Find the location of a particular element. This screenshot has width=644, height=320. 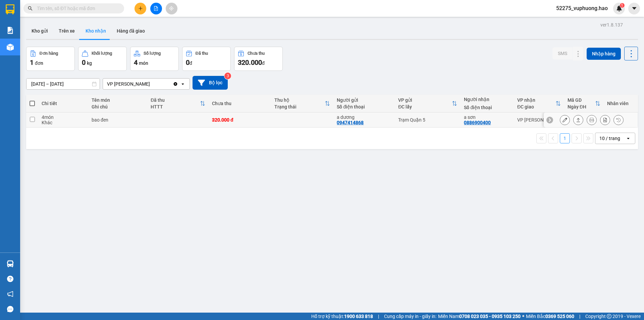

div: Trạm Quận 5 is located at coordinates (428, 120).